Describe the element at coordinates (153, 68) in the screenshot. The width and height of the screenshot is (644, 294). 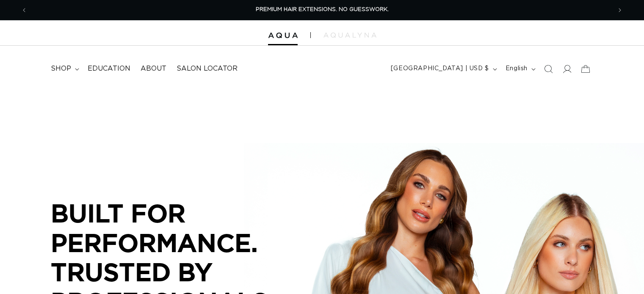
I see `a: About` at that location.